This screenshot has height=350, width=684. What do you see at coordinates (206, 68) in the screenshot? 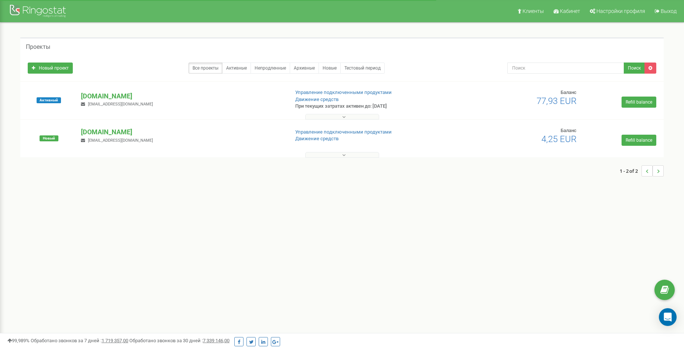
I see `a: Все проекты` at bounding box center [206, 68].